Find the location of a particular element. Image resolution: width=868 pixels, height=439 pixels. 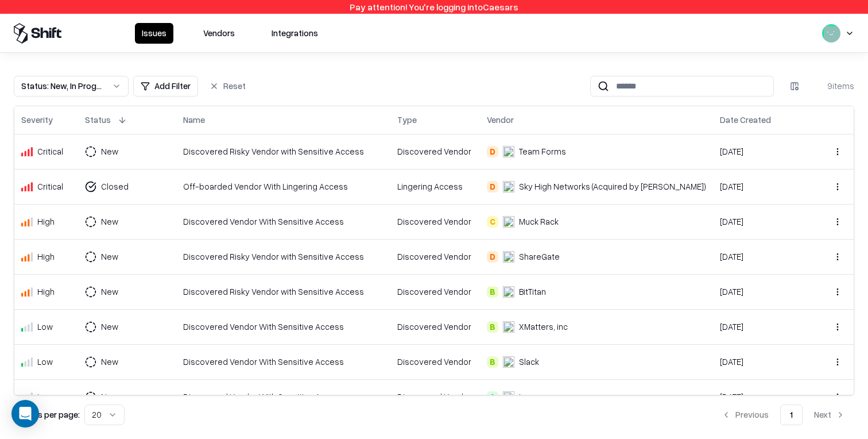

button: Integrations is located at coordinates (295, 33).